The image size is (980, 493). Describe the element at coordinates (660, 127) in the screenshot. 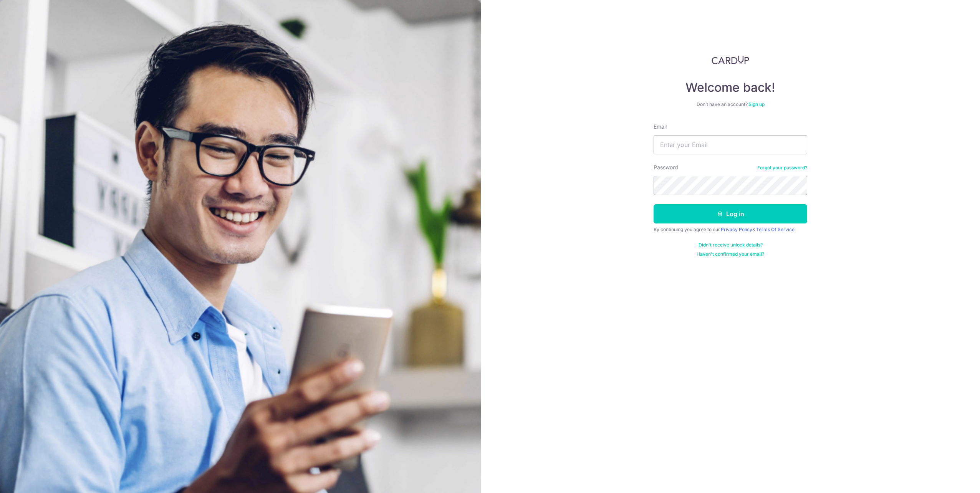

I see `label: Email` at that location.